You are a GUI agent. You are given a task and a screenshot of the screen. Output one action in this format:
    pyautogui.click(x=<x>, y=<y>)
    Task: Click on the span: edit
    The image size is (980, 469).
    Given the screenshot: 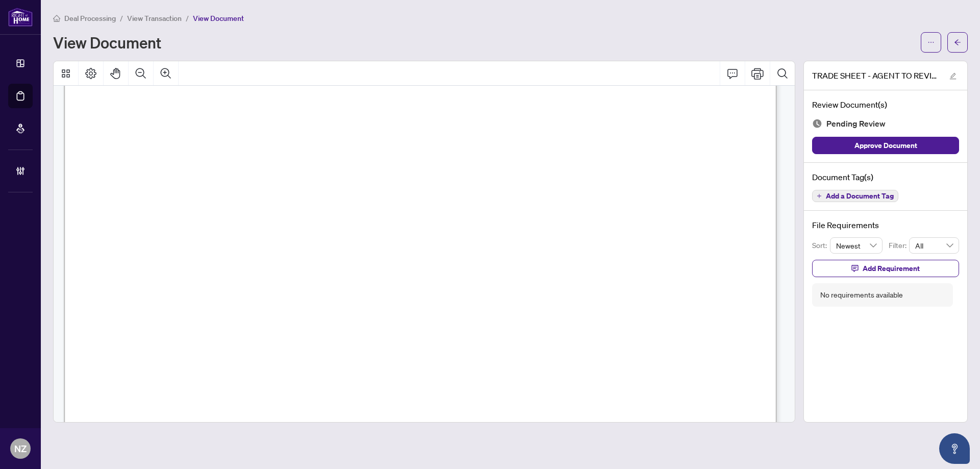 What is the action you would take?
    pyautogui.click(x=953, y=76)
    